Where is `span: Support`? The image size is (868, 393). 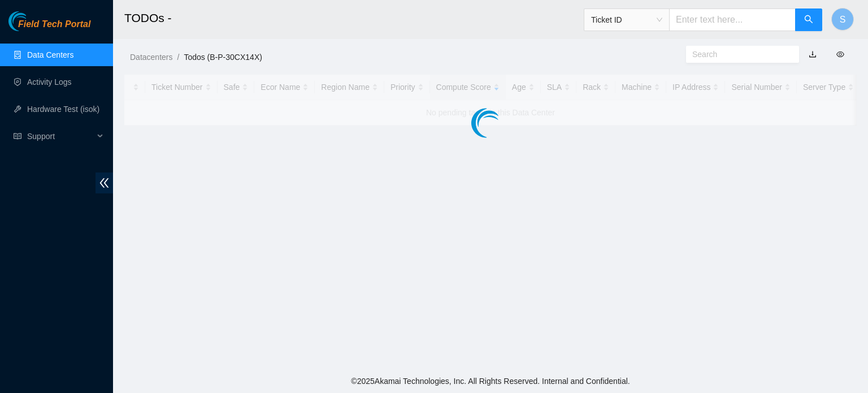 span: Support is located at coordinates (60, 136).